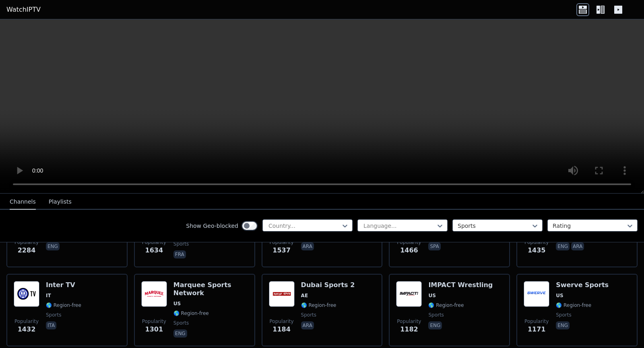 The width and height of the screenshot is (644, 348). Describe the element at coordinates (460, 285) in the screenshot. I see `h6: IMPACT Wrestling` at that location.